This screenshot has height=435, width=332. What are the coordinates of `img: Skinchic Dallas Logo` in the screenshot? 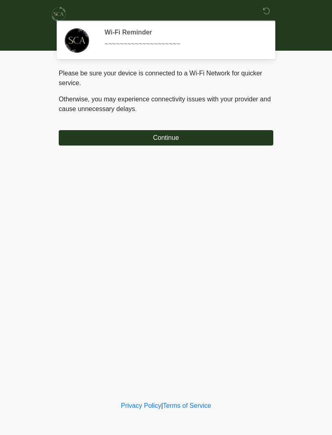 It's located at (59, 14).